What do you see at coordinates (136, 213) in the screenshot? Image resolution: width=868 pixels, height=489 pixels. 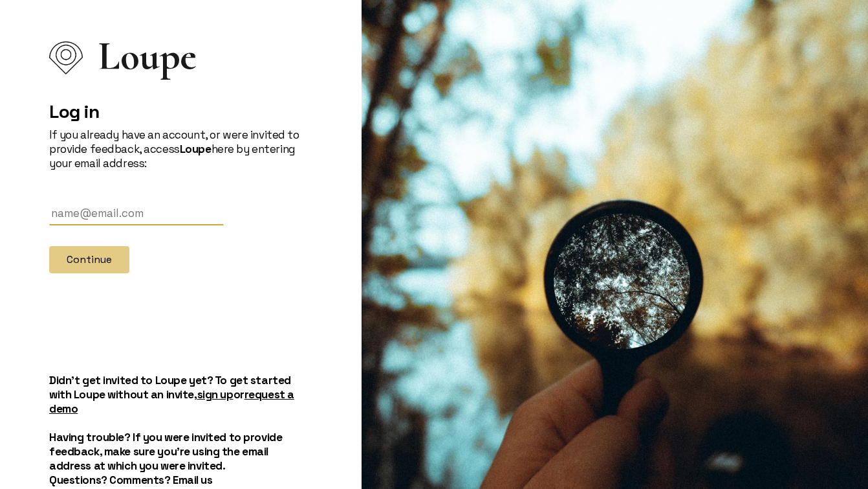 I see `input: Email Address` at bounding box center [136, 213].